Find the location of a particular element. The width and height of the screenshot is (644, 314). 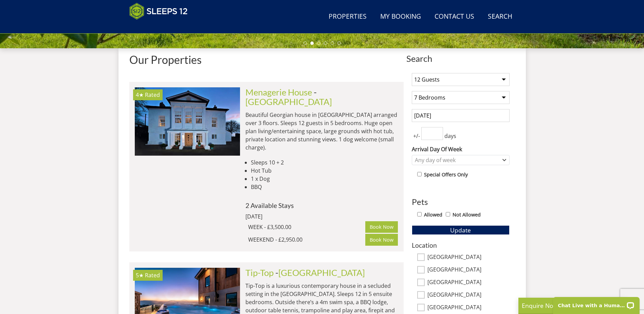

span: days is located at coordinates (450, 136).